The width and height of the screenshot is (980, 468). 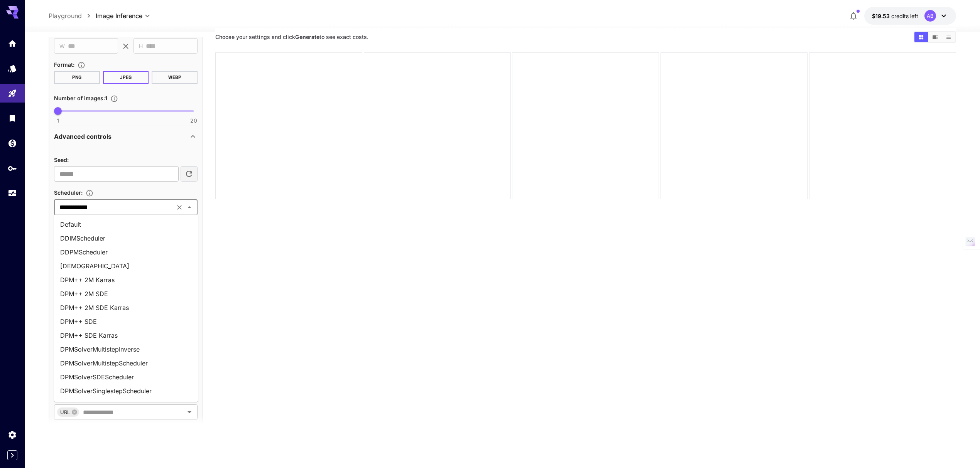 What do you see at coordinates (905, 16) in the screenshot?
I see `span: credits left` at bounding box center [905, 16].